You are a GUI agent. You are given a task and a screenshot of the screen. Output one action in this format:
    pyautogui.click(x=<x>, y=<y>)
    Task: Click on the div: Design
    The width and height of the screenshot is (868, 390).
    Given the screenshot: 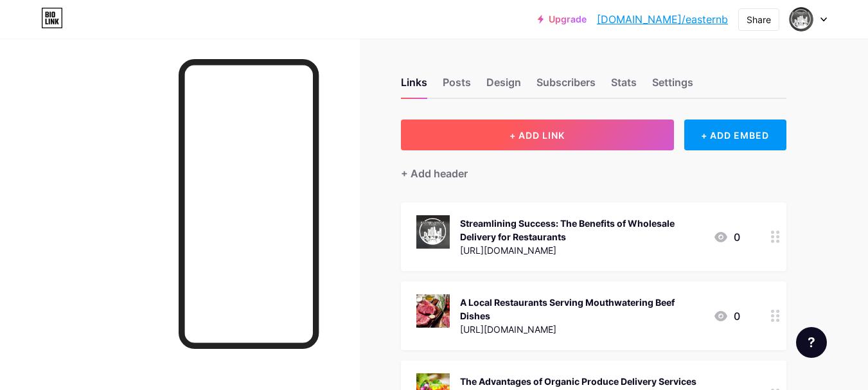 What is the action you would take?
    pyautogui.click(x=504, y=86)
    